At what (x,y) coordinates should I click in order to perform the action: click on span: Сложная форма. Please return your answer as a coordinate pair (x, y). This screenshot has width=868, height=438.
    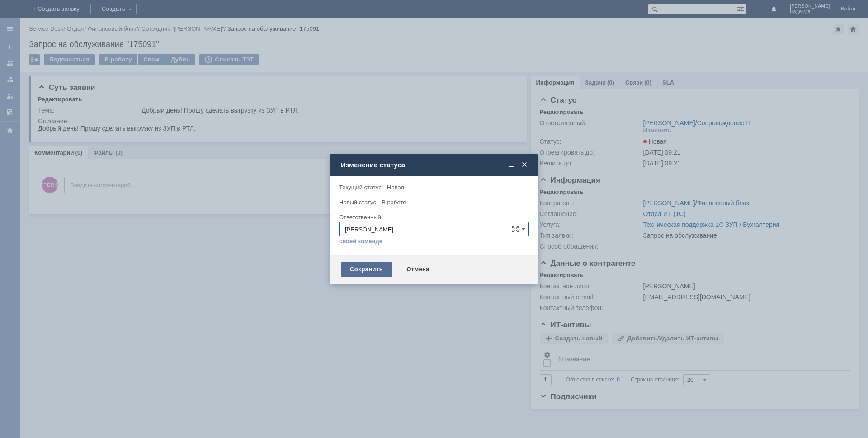
    Looking at the image, I should click on (516, 229).